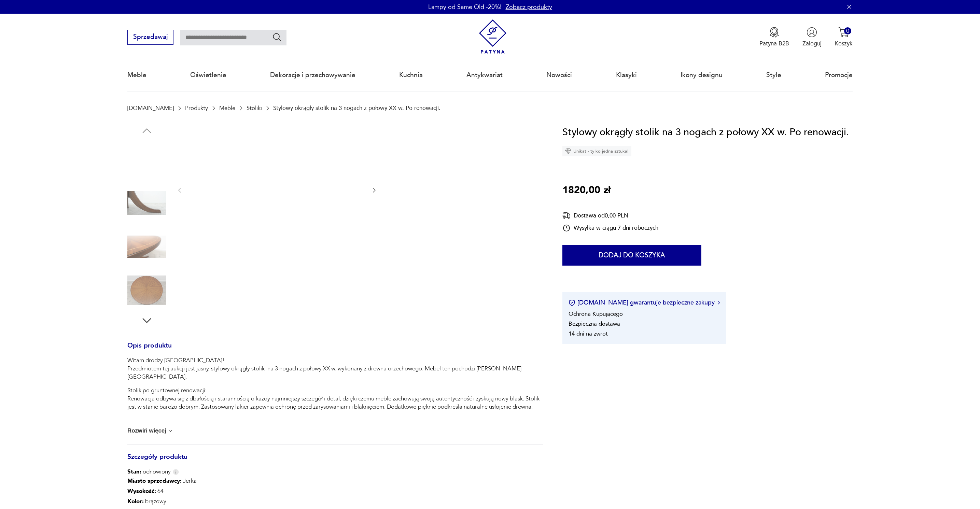  What do you see at coordinates (632, 255) in the screenshot?
I see `button: Dodaj do koszyka` at bounding box center [632, 255].